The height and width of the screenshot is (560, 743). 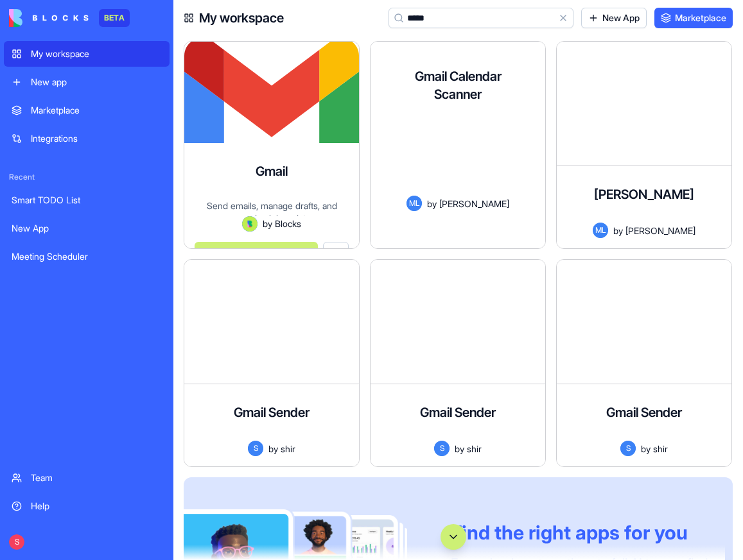 I want to click on div: Smart TODO List, so click(x=87, y=200).